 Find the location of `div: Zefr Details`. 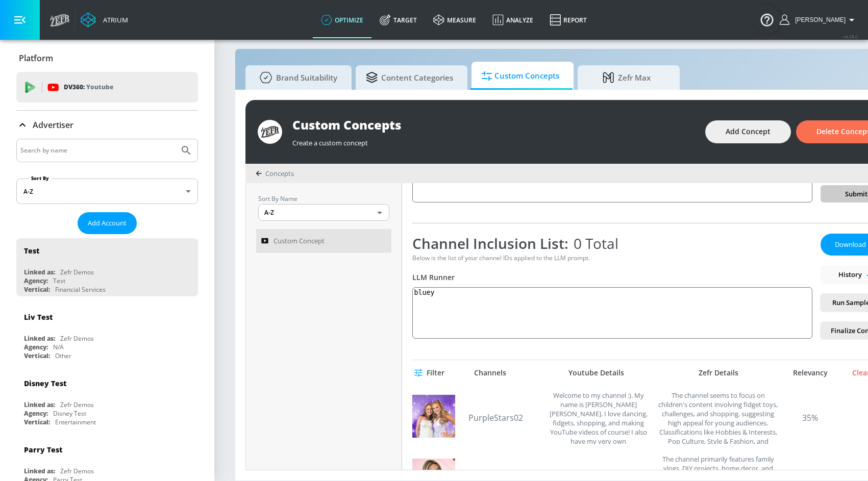

div: Zefr Details is located at coordinates (718, 373).